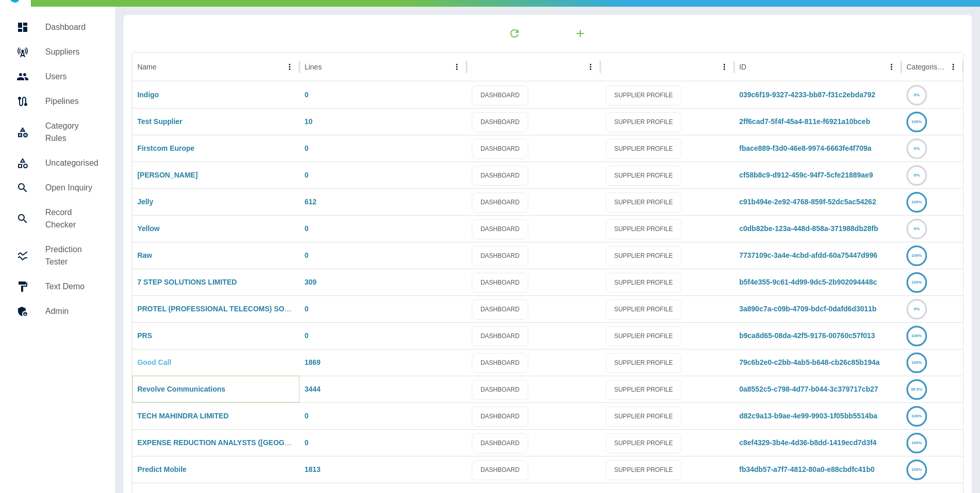 The image size is (980, 493). I want to click on a: TECH MAHINDRA LIMITED, so click(183, 416).